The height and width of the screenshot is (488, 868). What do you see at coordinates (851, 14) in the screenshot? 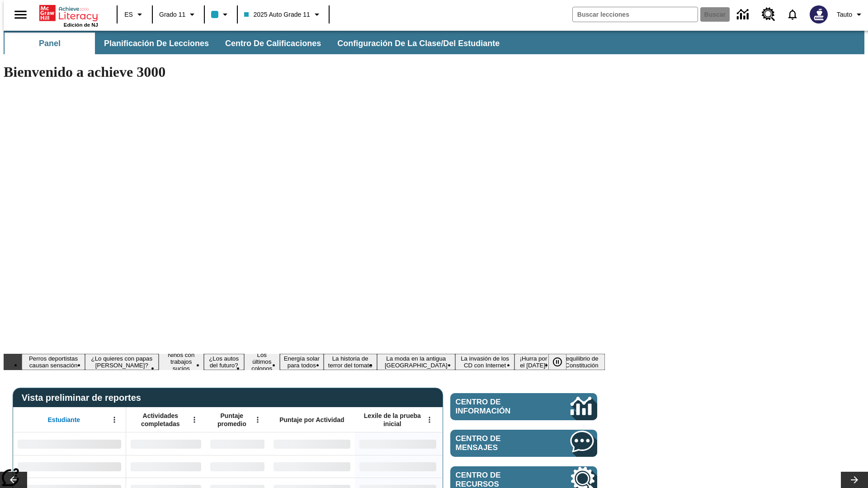
I see `button: Perfil/Configuración` at bounding box center [851, 14].